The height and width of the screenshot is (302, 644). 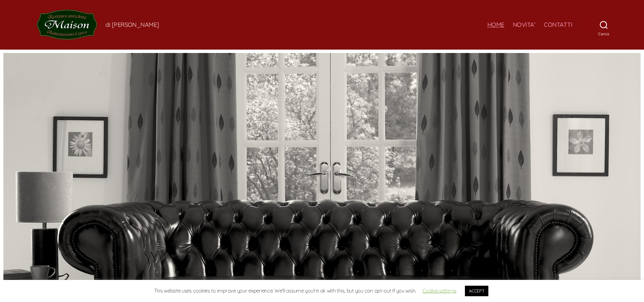 I want to click on a: Cookie settings, so click(x=440, y=290).